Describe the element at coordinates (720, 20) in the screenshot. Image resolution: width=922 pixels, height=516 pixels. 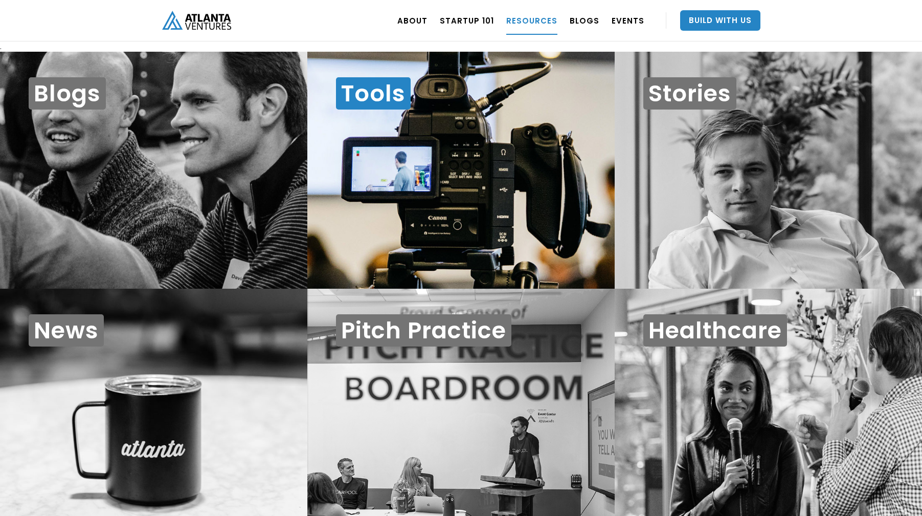
I see `a: Build With Us` at that location.